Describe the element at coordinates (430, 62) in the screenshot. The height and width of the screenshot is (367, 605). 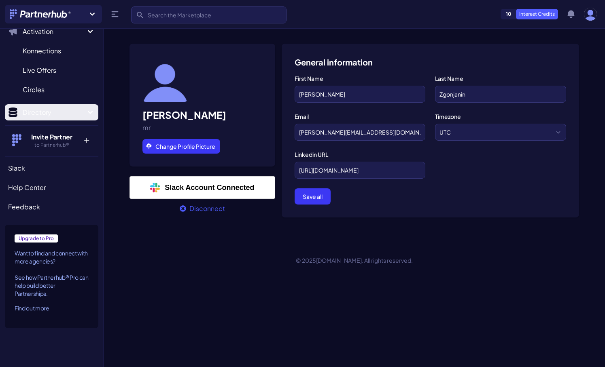
I see `h3: General information` at that location.